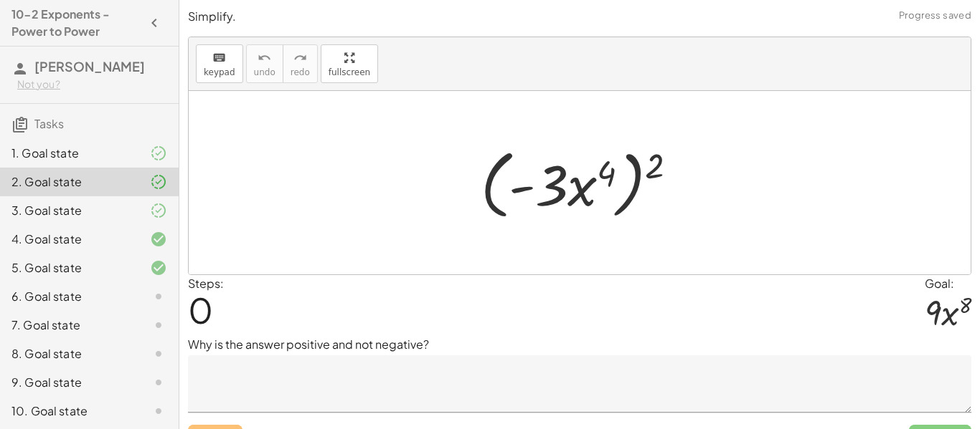 This screenshot has height=429, width=980. I want to click on i: keyboard, so click(219, 58).